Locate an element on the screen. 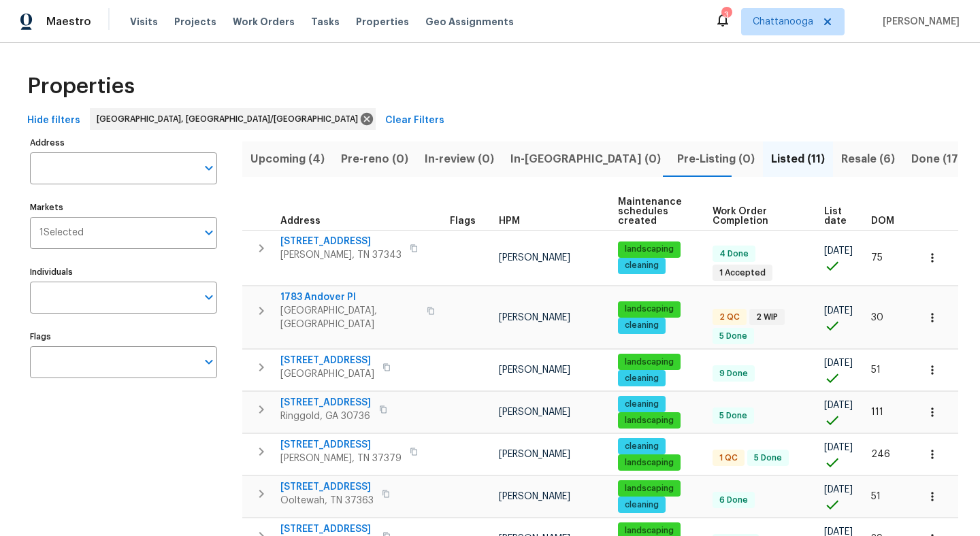 The image size is (980, 536). span: 9 Done is located at coordinates (734, 373).